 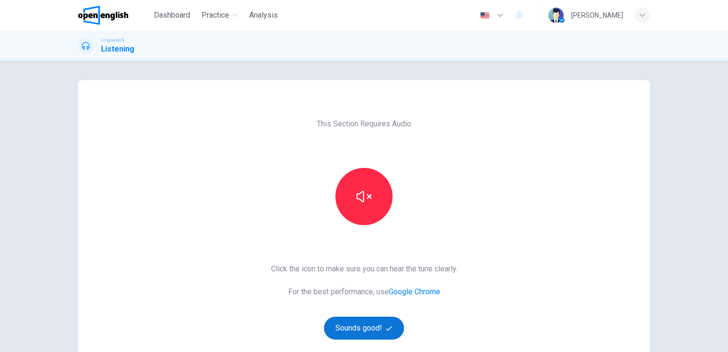 I want to click on span: For the best performance, use, so click(x=364, y=292).